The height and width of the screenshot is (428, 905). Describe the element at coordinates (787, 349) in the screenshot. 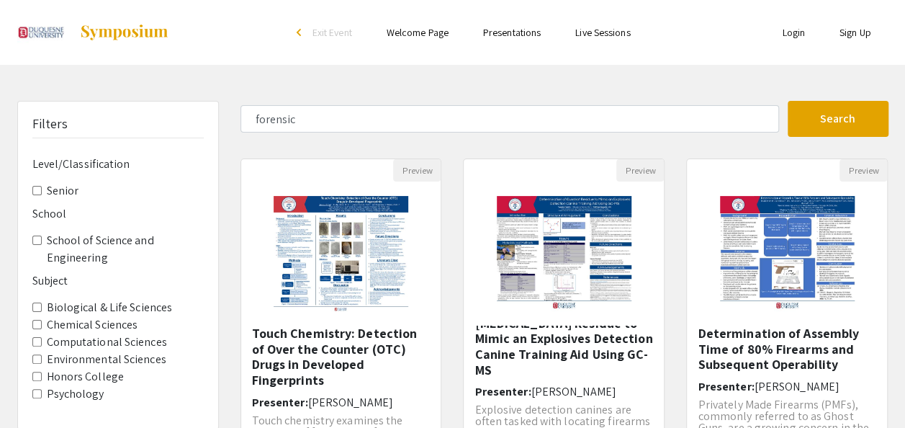

I see `h5: Determination of Assembly Time of 80% Firearms and Subsequent Operability` at that location.